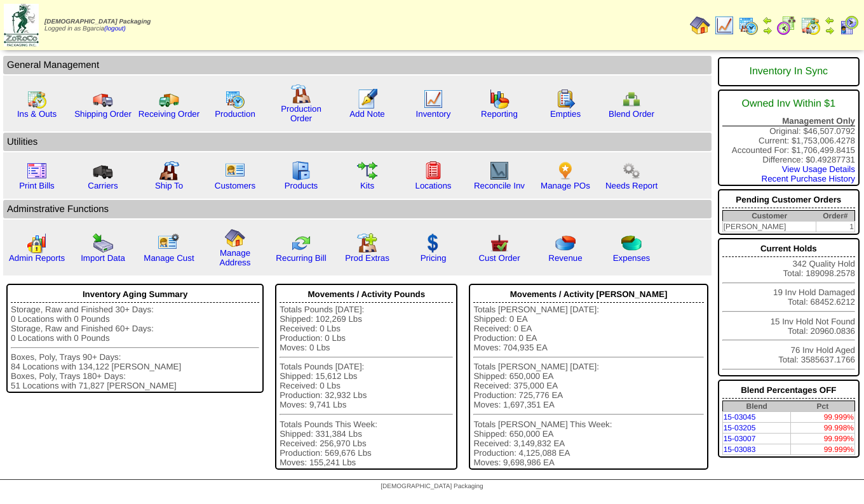 This screenshot has width=864, height=504. Describe the element at coordinates (103, 257) in the screenshot. I see `a: Import Data` at that location.